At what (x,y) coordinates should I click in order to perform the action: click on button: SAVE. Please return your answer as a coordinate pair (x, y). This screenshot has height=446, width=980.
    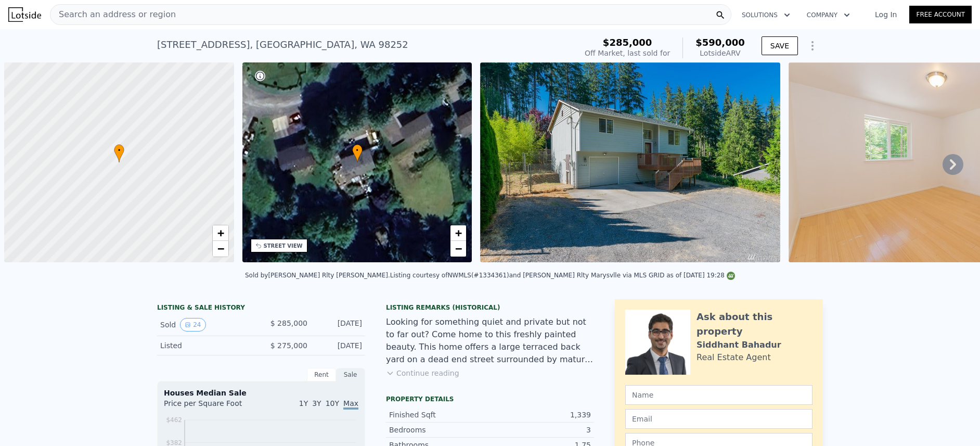
    Looking at the image, I should click on (780, 46).